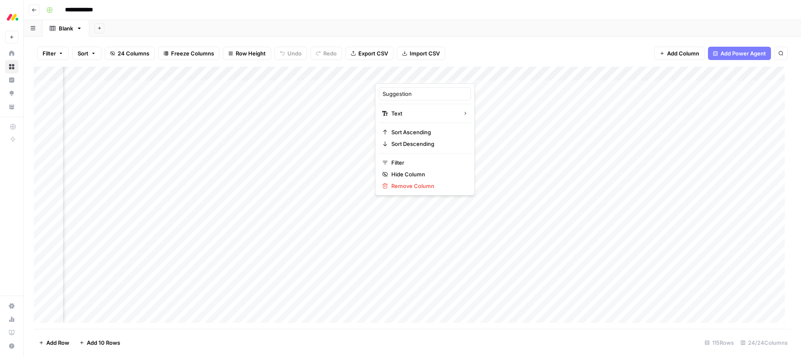 This screenshot has width=801, height=356. Describe the element at coordinates (12, 17) in the screenshot. I see `button: Workspace: Monday.com` at that location.